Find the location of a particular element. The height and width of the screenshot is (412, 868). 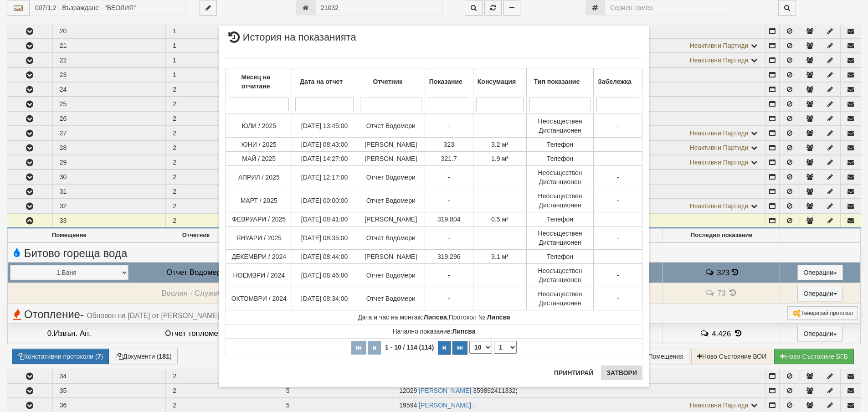

span: Дата и час на монтаж: is located at coordinates (402, 317).